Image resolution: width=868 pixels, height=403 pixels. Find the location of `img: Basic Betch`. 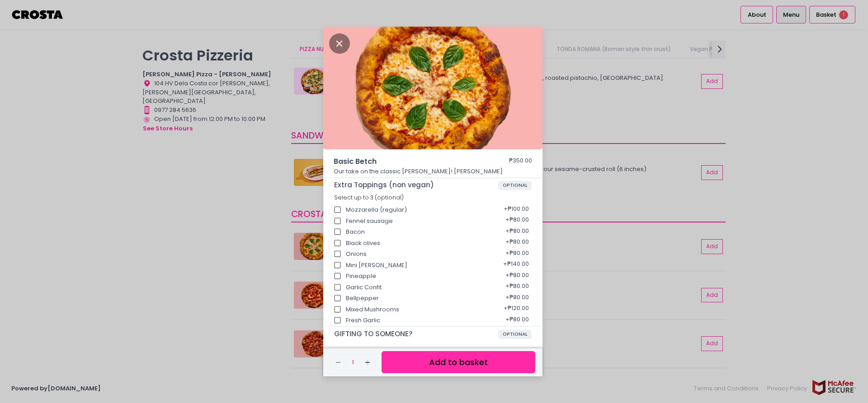

img: Basic Betch is located at coordinates (433, 89).